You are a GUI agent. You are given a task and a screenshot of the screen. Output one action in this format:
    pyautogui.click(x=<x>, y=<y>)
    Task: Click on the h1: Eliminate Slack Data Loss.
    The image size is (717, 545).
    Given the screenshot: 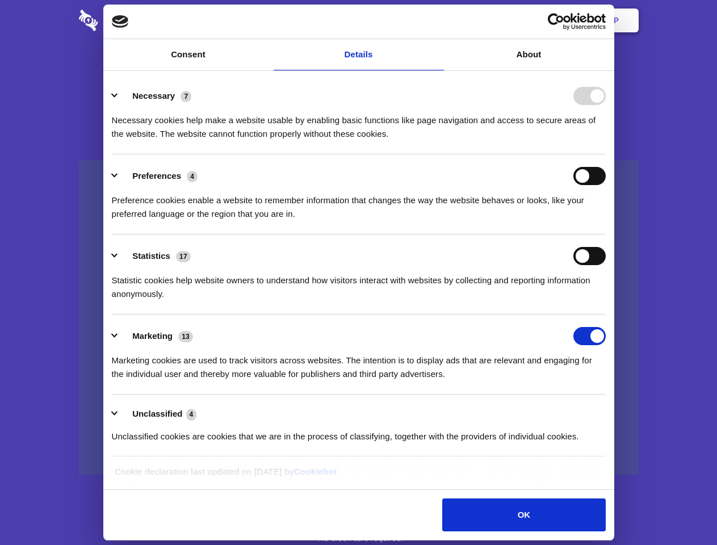 What is the action you would take?
    pyautogui.click(x=359, y=72)
    